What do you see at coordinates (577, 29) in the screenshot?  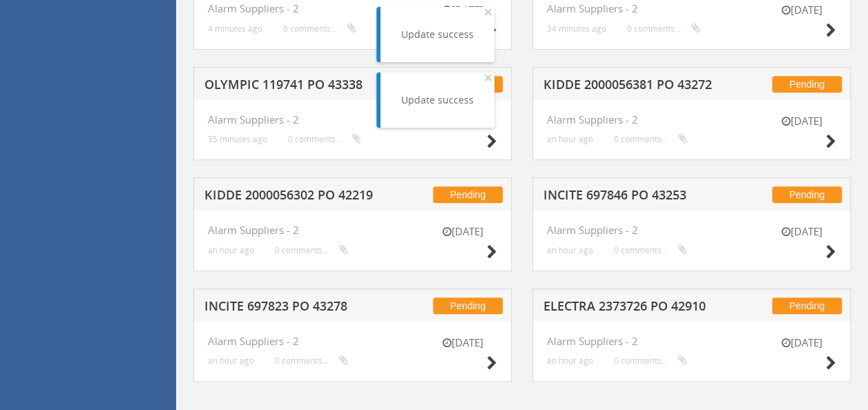 I see `small: 34 minutes ago` at bounding box center [577, 29].